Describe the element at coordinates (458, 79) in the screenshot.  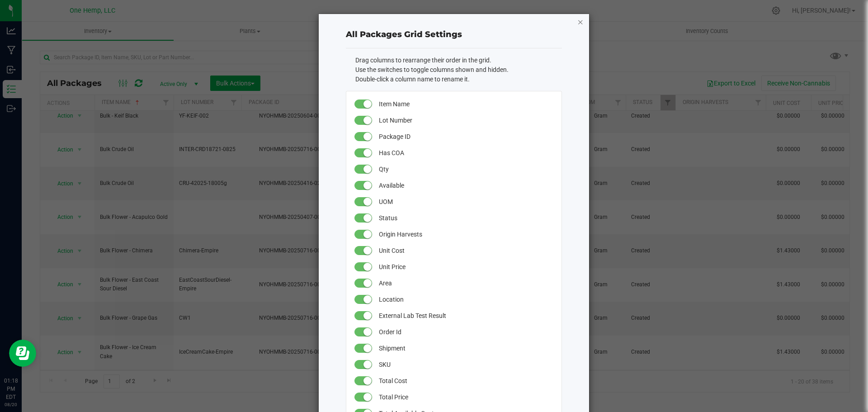
I see `li: Double-click a column name to rename it.` at that location.